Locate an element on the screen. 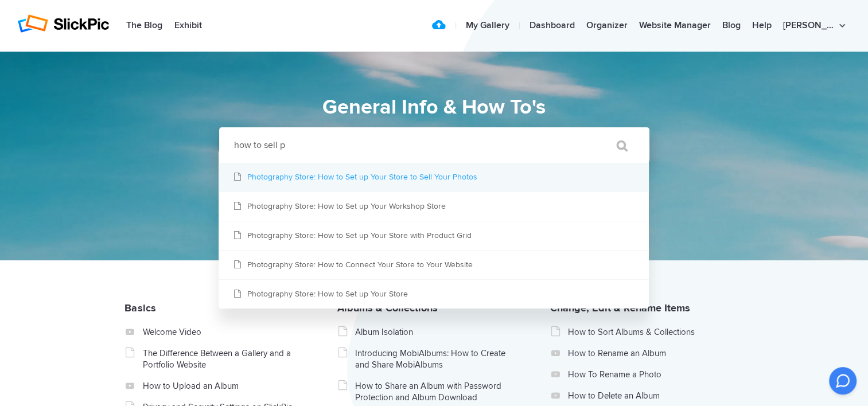  a: Welcome Video is located at coordinates (223, 332).